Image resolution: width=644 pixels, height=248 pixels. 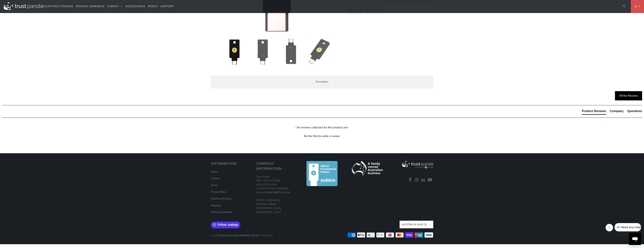 What do you see at coordinates (635, 111) in the screenshot?
I see `div: Questions` at bounding box center [635, 111].